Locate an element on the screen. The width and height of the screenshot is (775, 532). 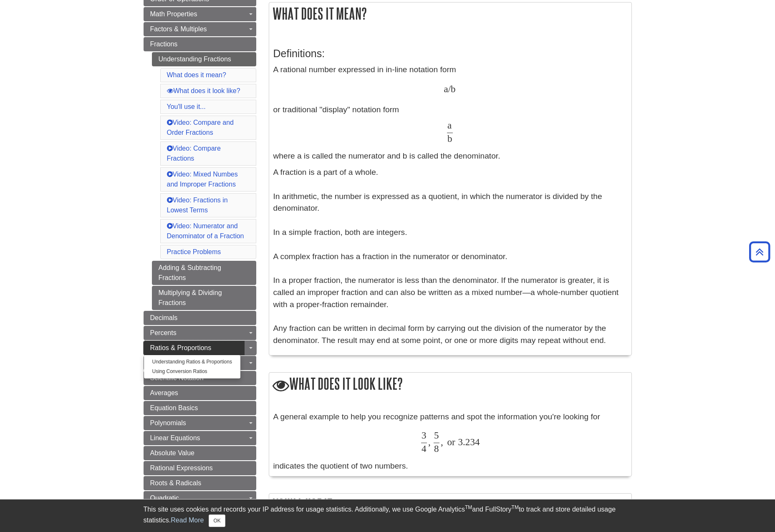
a: What does it mean? is located at coordinates (197, 74).